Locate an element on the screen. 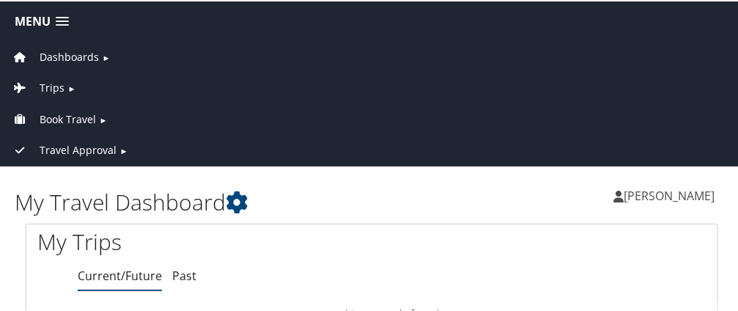 This screenshot has height=311, width=738. span: Dashboards is located at coordinates (69, 56).